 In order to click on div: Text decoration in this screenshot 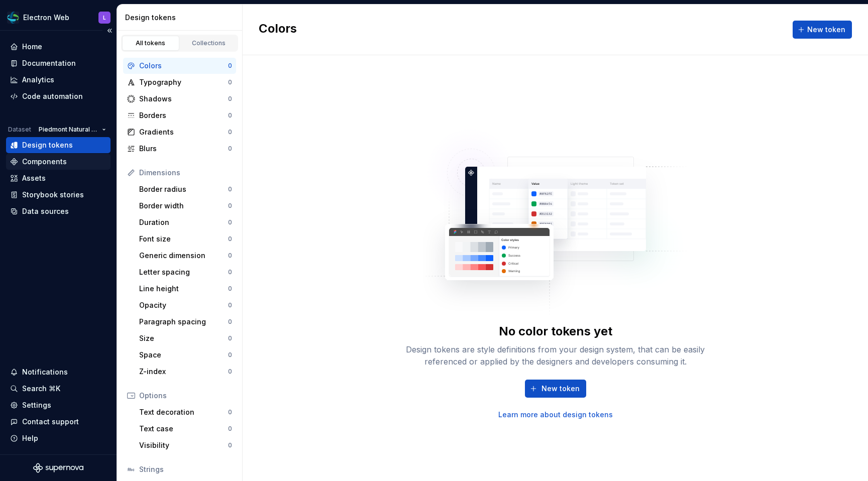, I will do `click(183, 413)`.